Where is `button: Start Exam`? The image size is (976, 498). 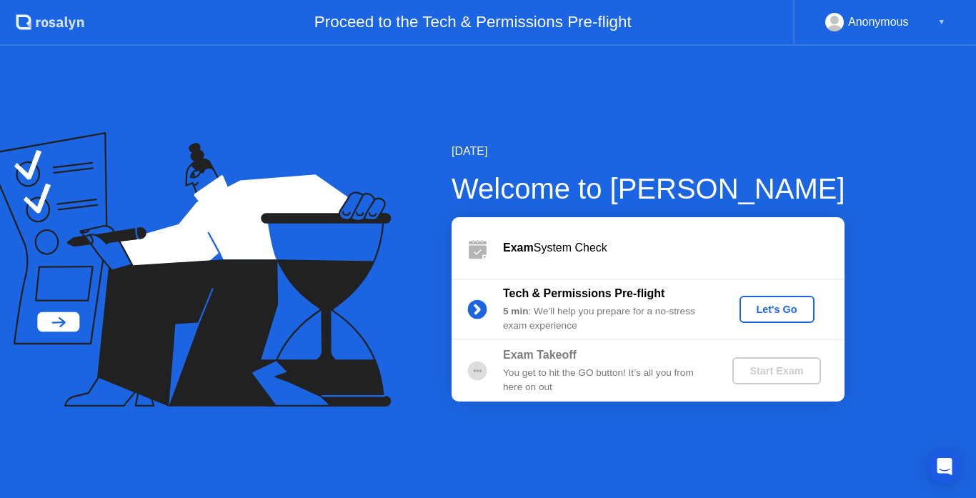
button: Start Exam is located at coordinates (776, 371).